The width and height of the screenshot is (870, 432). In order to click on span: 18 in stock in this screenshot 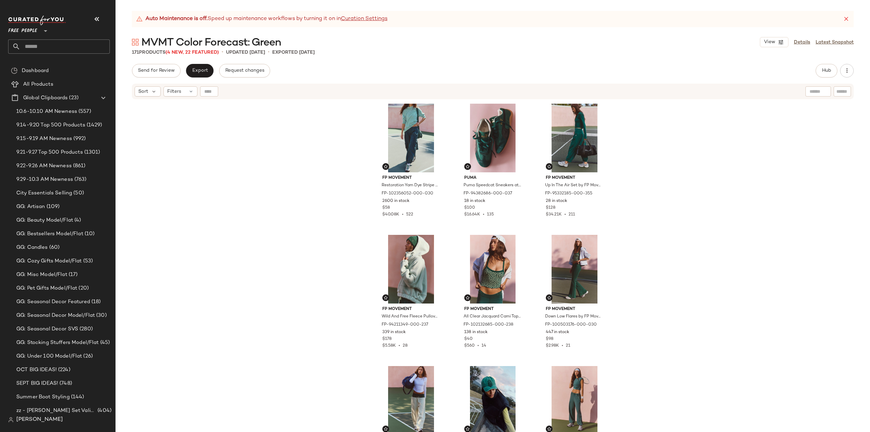, I will do `click(475, 201)`.